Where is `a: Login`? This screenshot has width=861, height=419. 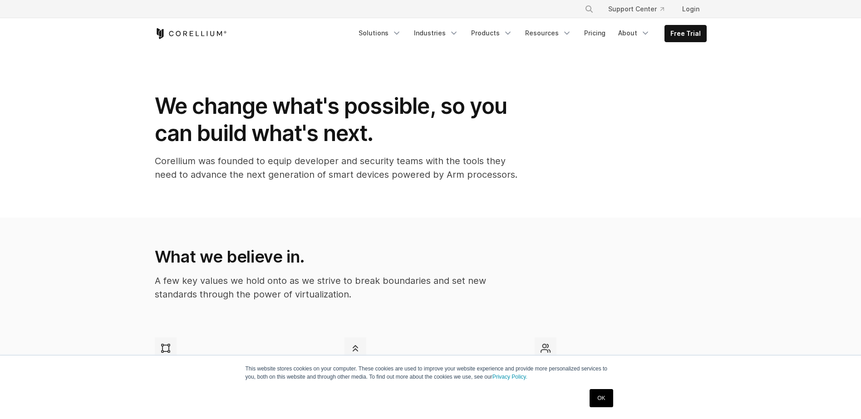
a: Login is located at coordinates (691, 9).